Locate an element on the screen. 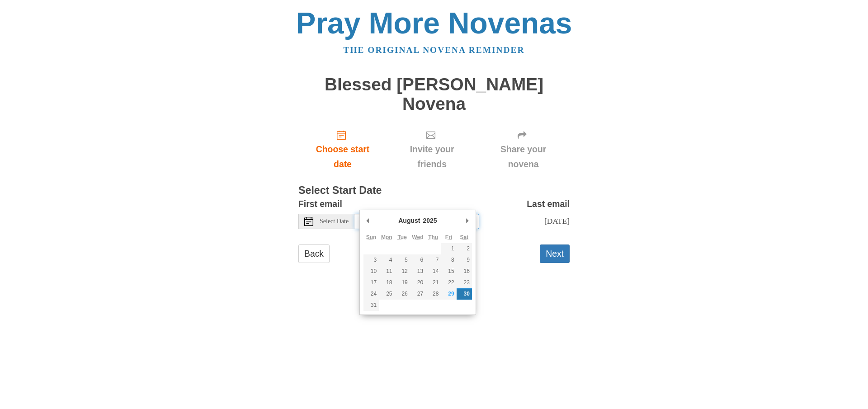 The image size is (868, 409). abbr: Friday is located at coordinates (449, 238).